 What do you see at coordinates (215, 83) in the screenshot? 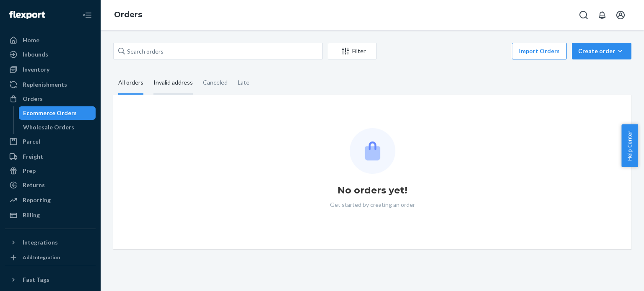
I see `div: Canceled` at bounding box center [215, 83].